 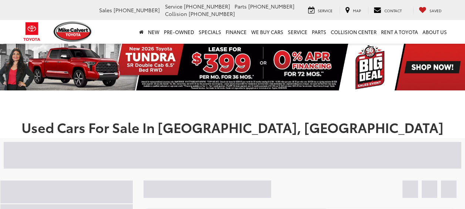 I want to click on a: About Us, so click(x=435, y=32).